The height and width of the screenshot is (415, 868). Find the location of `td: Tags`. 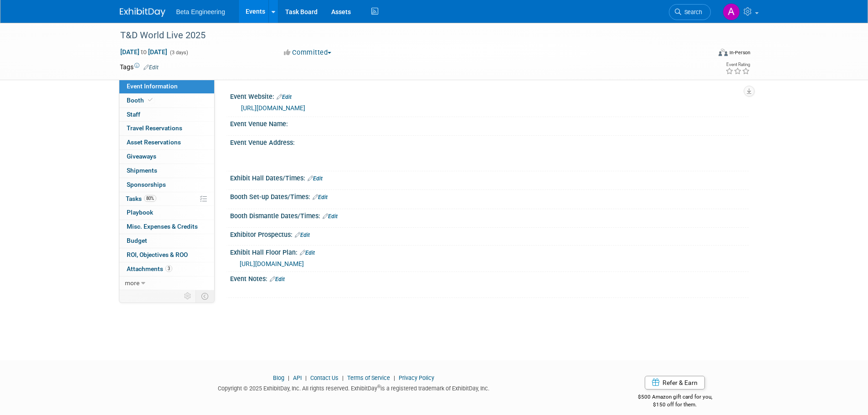

td: Tags is located at coordinates (139, 67).